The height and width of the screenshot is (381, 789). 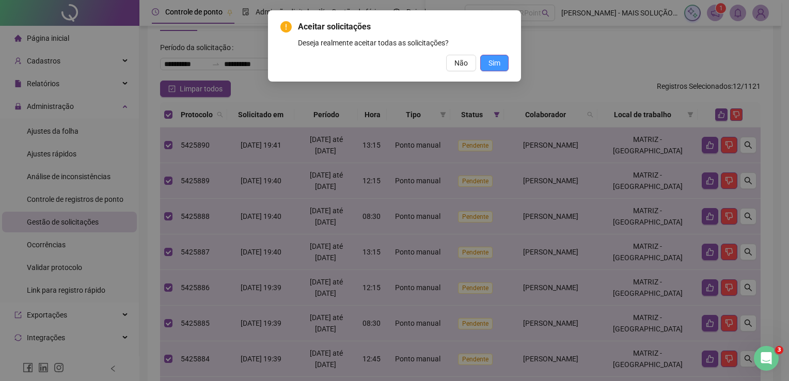 What do you see at coordinates (494, 63) in the screenshot?
I see `button: Sim` at bounding box center [494, 63].